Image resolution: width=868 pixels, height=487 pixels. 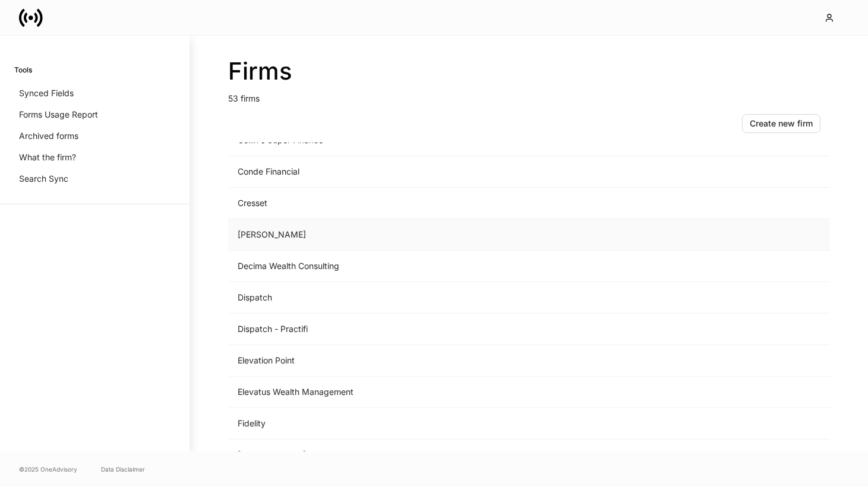 I want to click on h2: Firms, so click(x=529, y=71).